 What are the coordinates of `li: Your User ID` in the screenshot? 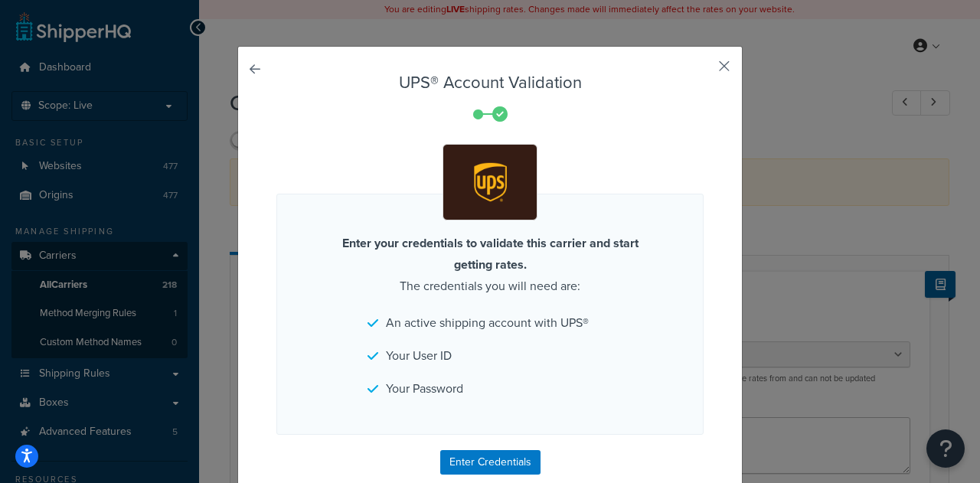 It's located at (490, 355).